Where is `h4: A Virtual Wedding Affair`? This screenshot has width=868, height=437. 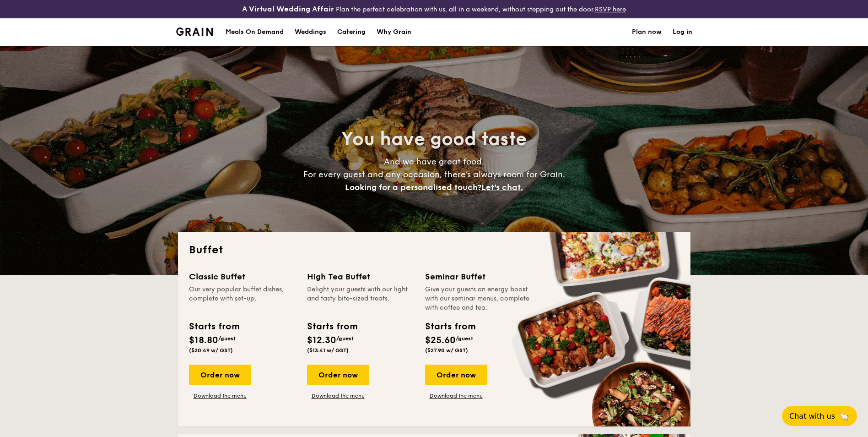
h4: A Virtual Wedding Affair is located at coordinates (288, 9).